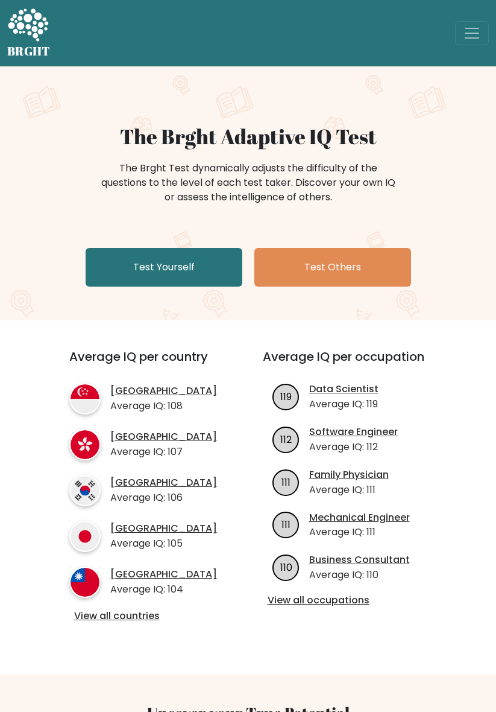 The height and width of the screenshot is (712, 496). I want to click on div: The Brght Test dynamically adjusts the difficulty of the questions to the level of each test take..., so click(248, 183).